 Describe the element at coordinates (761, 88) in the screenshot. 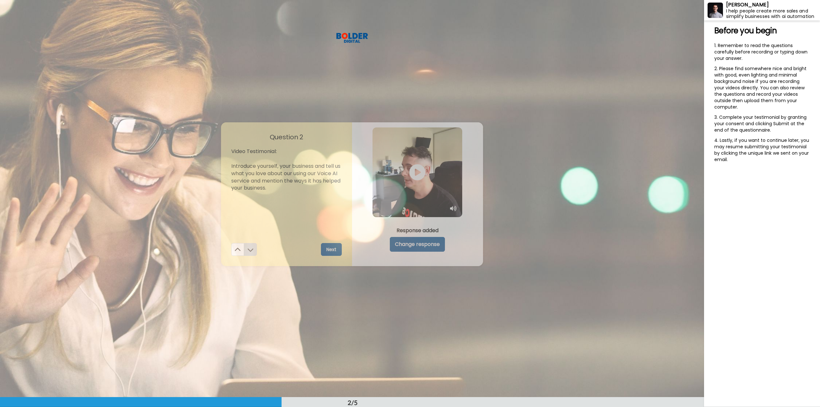

I see `span: Please find somewhere nice and bright with good, even lighting and minimal background noise if yo...` at that location.